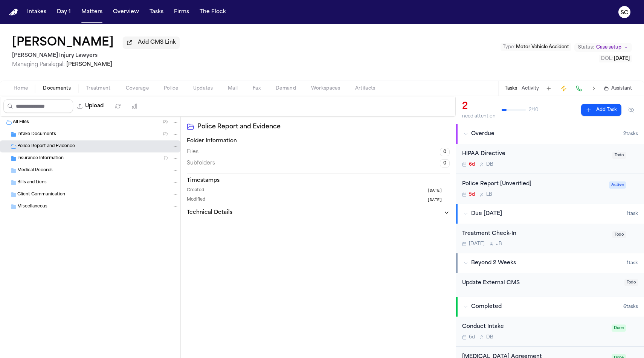 This screenshot has height=358, width=644. Describe the element at coordinates (542, 47) in the screenshot. I see `span: Motor Vehicle Accident` at that location.